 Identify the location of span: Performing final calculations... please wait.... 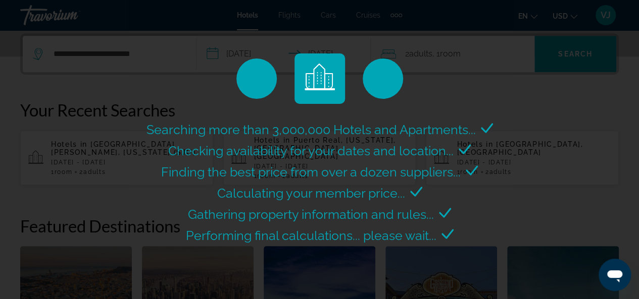
(311, 236).